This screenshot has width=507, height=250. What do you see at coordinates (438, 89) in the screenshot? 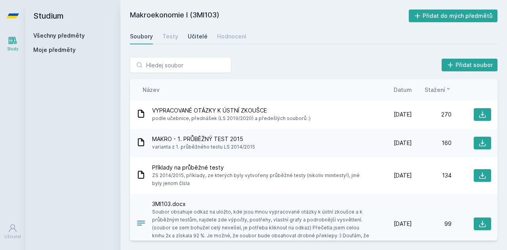
I see `button: Stažení` at bounding box center [438, 89].